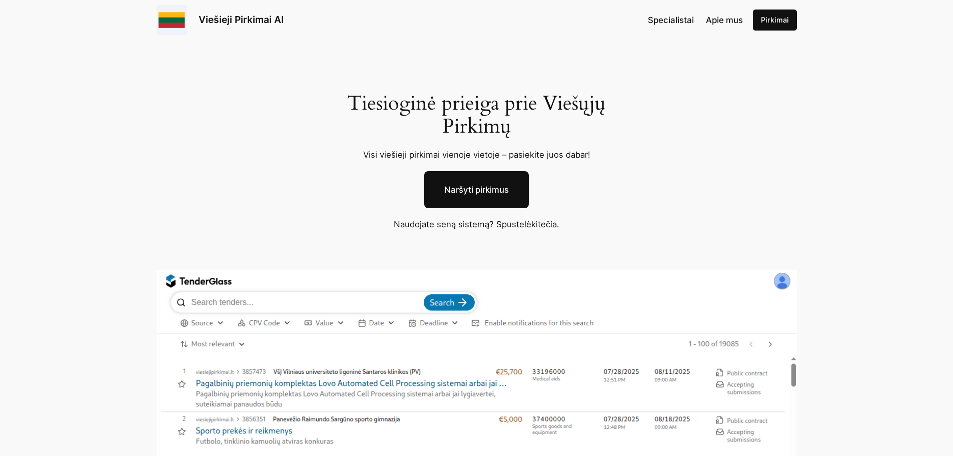  What do you see at coordinates (671, 20) in the screenshot?
I see `a: Specialistai` at bounding box center [671, 20].